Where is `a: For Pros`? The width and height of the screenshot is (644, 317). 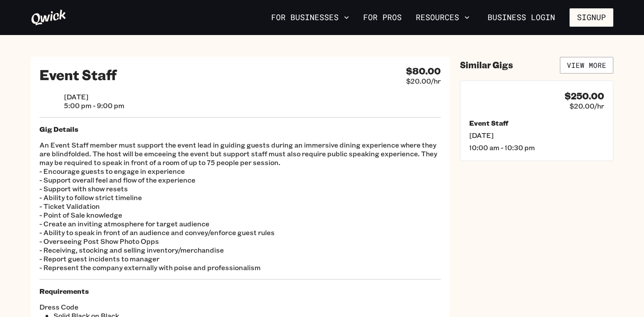 a: For Pros is located at coordinates (383, 18).